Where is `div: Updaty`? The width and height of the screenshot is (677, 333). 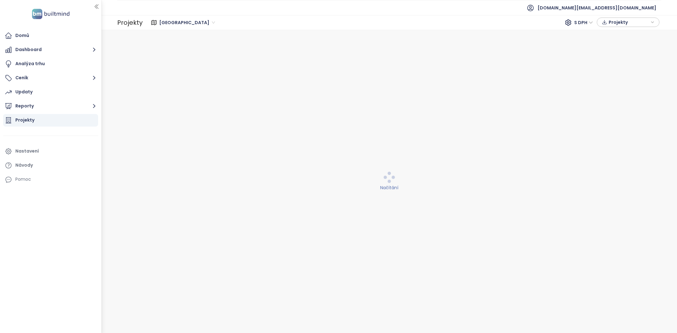 div: Updaty is located at coordinates (24, 92).